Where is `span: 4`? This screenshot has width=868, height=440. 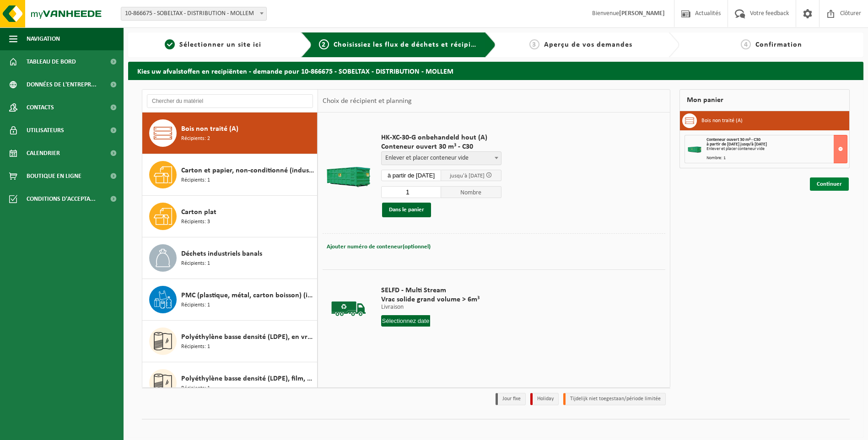
span: 4 is located at coordinates (746, 44).